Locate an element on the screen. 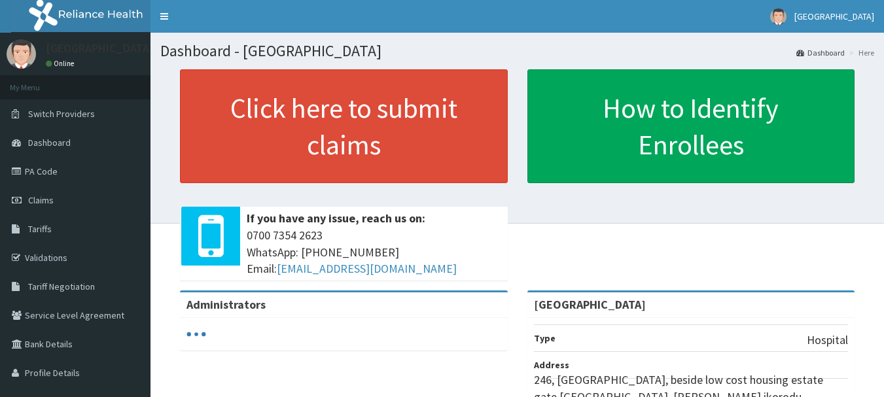 The width and height of the screenshot is (884, 397). a: Online is located at coordinates (61, 63).